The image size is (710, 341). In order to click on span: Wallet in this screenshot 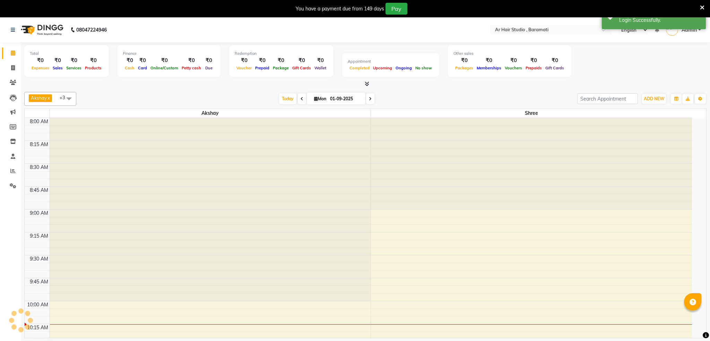, I will do `click(320, 68)`.